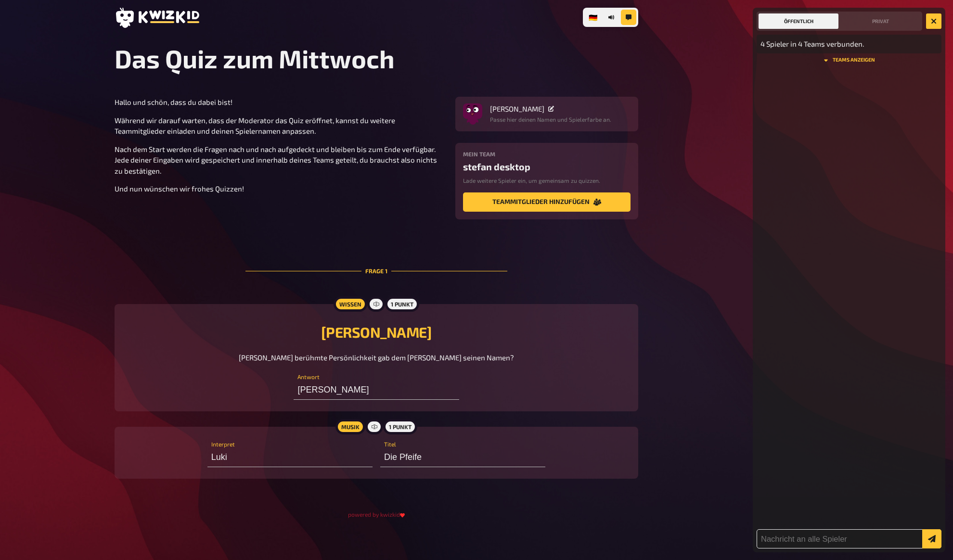  What do you see at coordinates (376, 390) in the screenshot?
I see `input: Antwort` at bounding box center [376, 390].